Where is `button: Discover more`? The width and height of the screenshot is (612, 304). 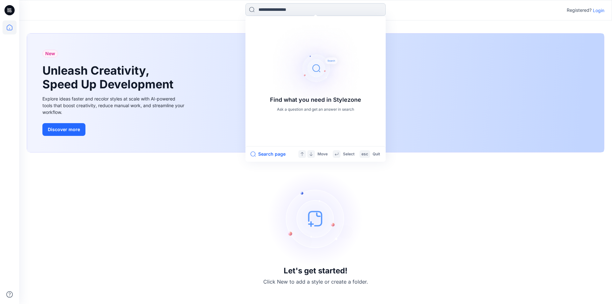 button: Discover more is located at coordinates (64, 129).